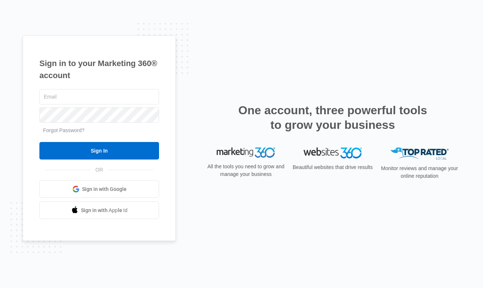 This screenshot has height=288, width=483. I want to click on p: Beautiful websites that drive results, so click(332, 167).